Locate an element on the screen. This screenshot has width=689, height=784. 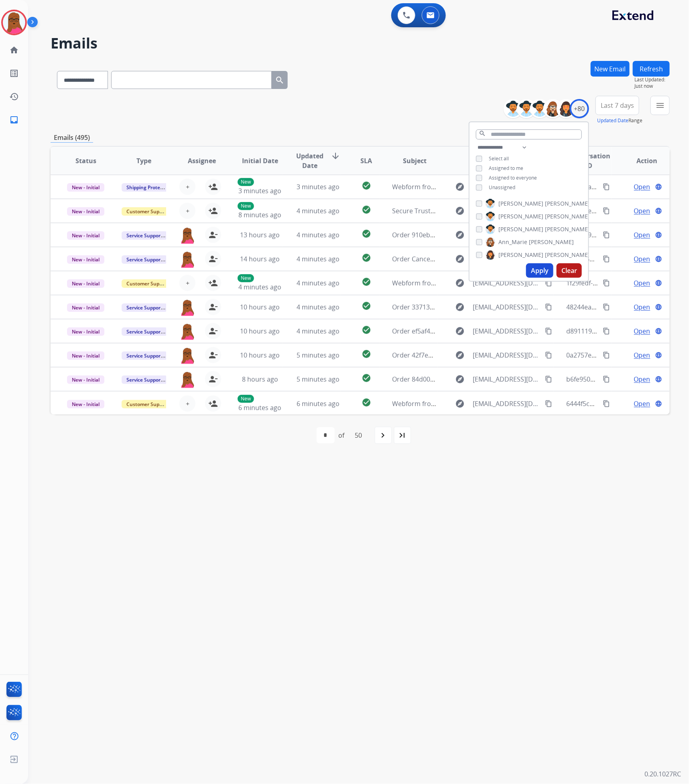
span: Unassigned is located at coordinates (502, 187).